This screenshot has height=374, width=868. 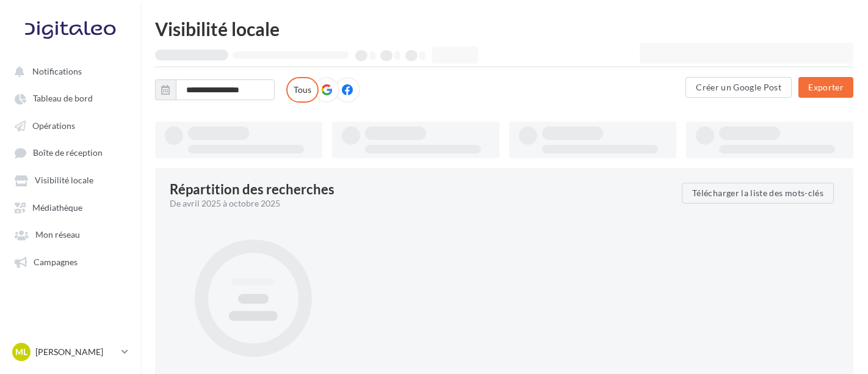 What do you see at coordinates (70, 207) in the screenshot?
I see `a: Médiathèque` at bounding box center [70, 207].